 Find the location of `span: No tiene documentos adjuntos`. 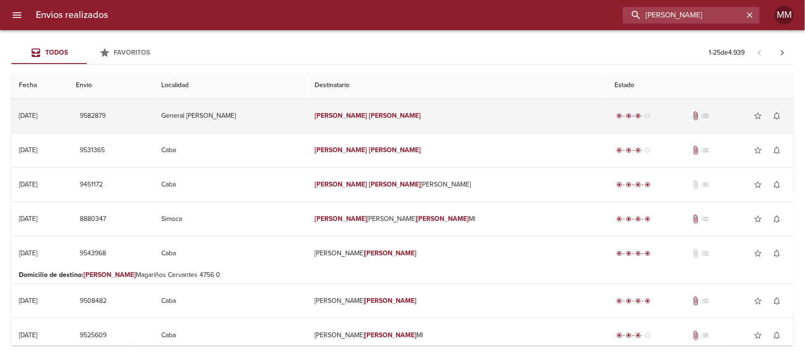

span: No tiene documentos adjuntos is located at coordinates (696, 185).